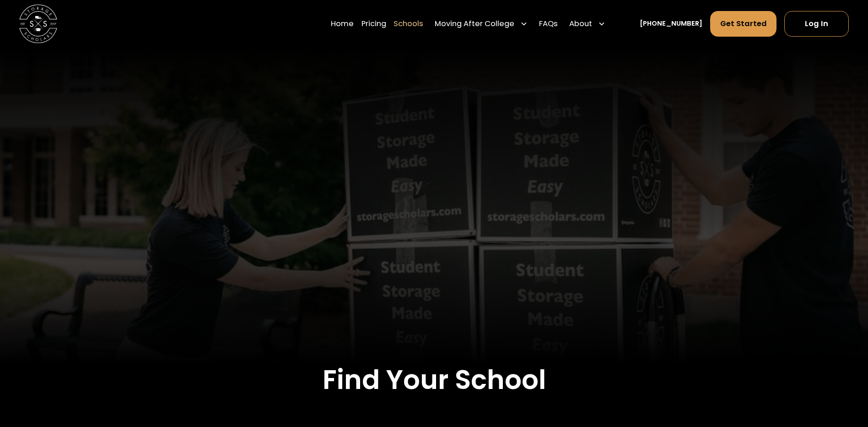  I want to click on a: Get Started, so click(744, 24).